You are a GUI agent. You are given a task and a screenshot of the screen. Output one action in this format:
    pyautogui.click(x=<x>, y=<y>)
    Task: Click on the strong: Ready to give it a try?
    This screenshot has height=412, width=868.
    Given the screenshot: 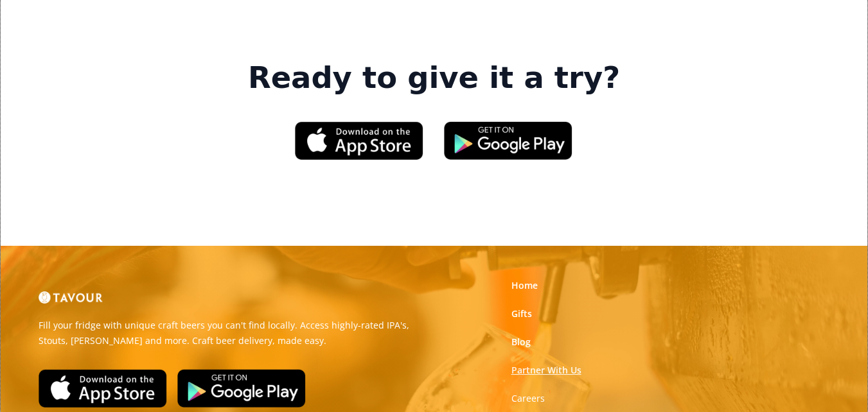 What is the action you would take?
    pyautogui.click(x=434, y=79)
    